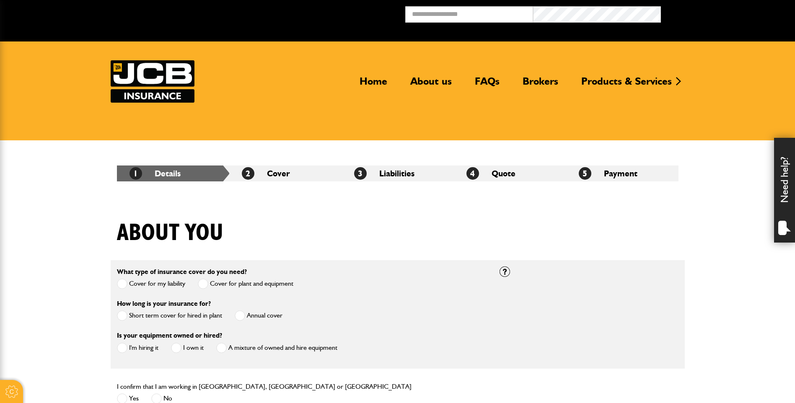  What do you see at coordinates (487, 85) in the screenshot?
I see `a: FAQs` at bounding box center [487, 85].